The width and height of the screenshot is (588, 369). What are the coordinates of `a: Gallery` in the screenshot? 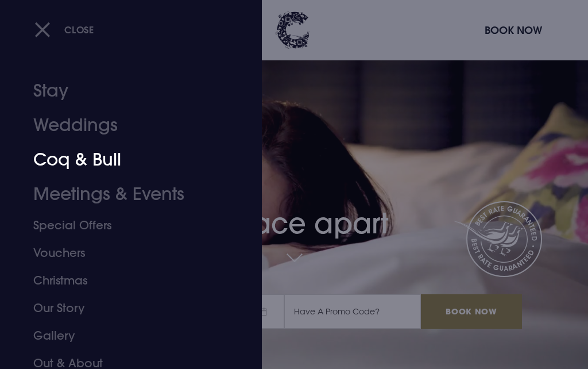 It's located at (124, 336).